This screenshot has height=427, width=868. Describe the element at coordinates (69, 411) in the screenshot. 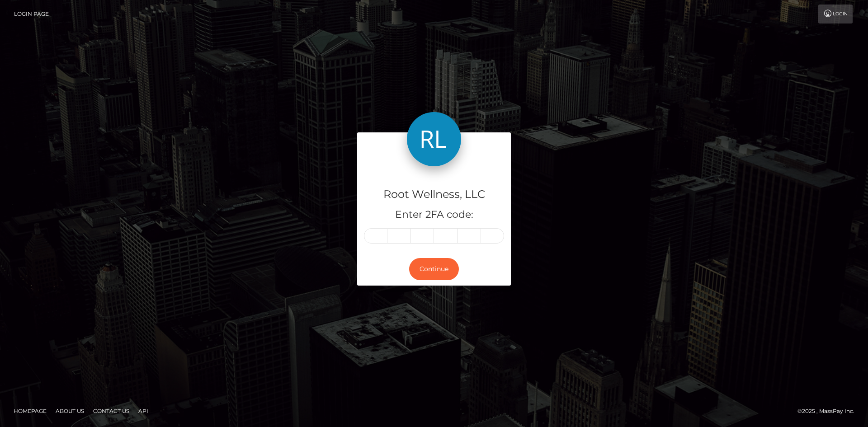

I see `a: About Us` at that location.